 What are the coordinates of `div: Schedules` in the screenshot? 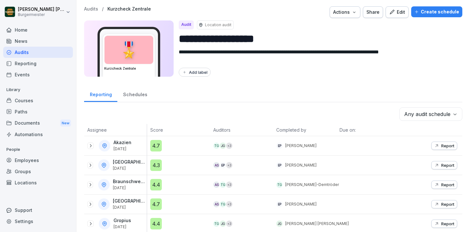 It's located at (135, 94).